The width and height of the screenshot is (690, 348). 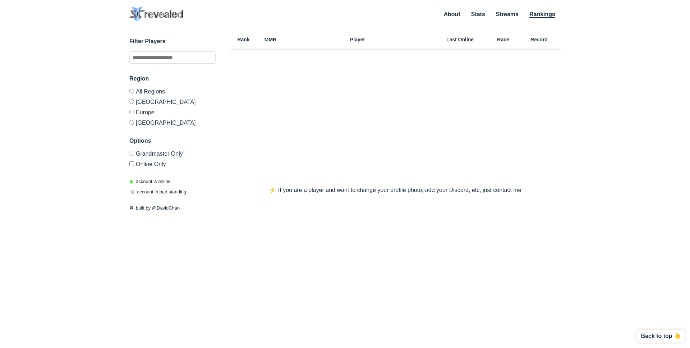 What do you see at coordinates (132, 153) in the screenshot?
I see `input: Grandmaster Only` at bounding box center [132, 153].